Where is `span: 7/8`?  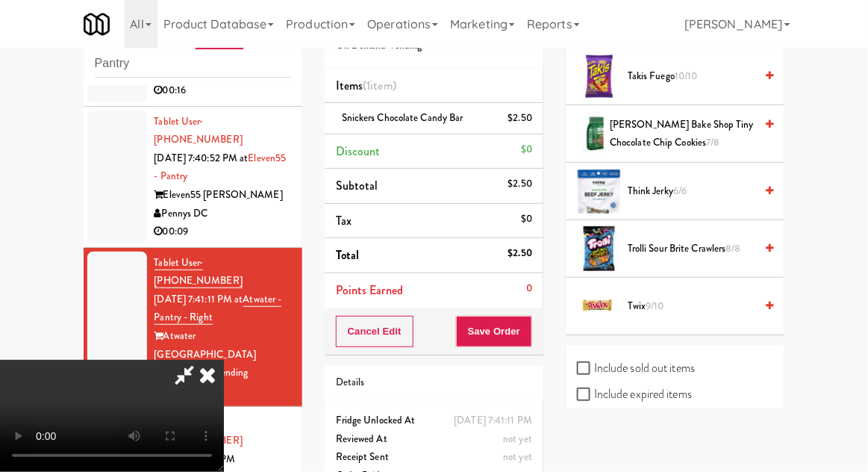 span: 7/8 is located at coordinates (713, 142).